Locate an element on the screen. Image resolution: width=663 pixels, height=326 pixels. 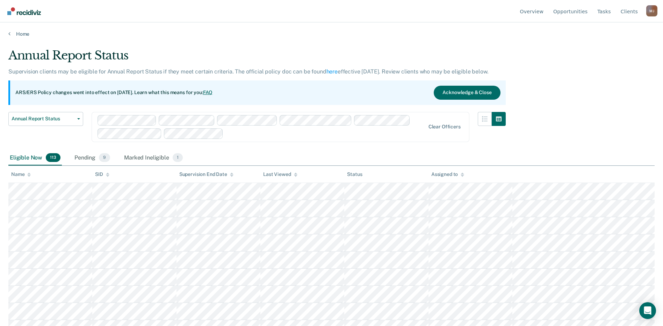
a: Home is located at coordinates (331, 34).